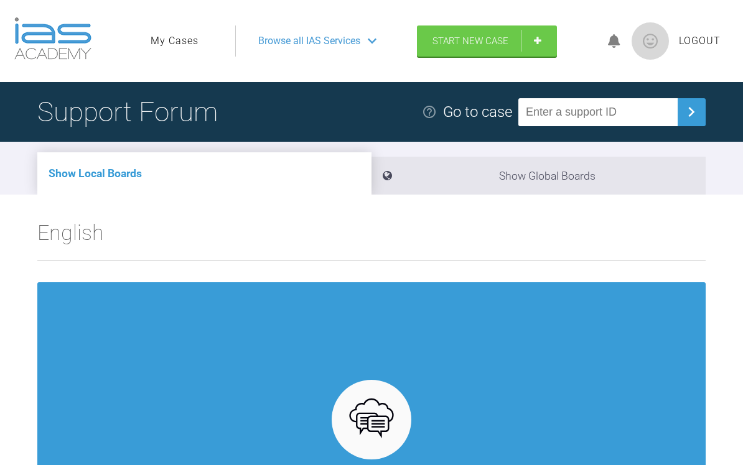 The width and height of the screenshot is (743, 465). What do you see at coordinates (371, 419) in the screenshot?
I see `img: opensource.6e495855.svg` at bounding box center [371, 419].